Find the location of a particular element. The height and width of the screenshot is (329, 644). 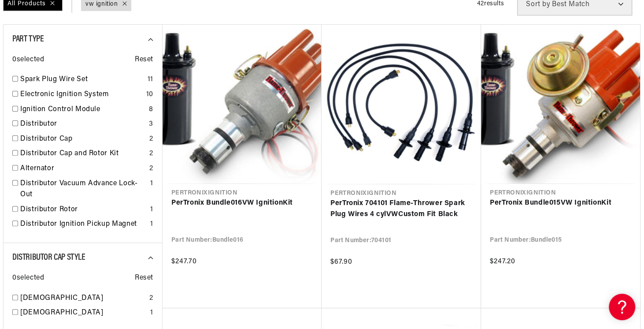

a: Ignition Control Module is located at coordinates (83, 109).